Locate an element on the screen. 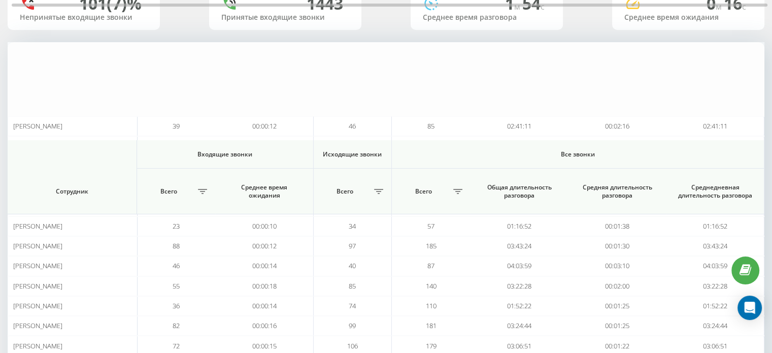 The image size is (772, 353). span: 23 is located at coordinates (176, 226).